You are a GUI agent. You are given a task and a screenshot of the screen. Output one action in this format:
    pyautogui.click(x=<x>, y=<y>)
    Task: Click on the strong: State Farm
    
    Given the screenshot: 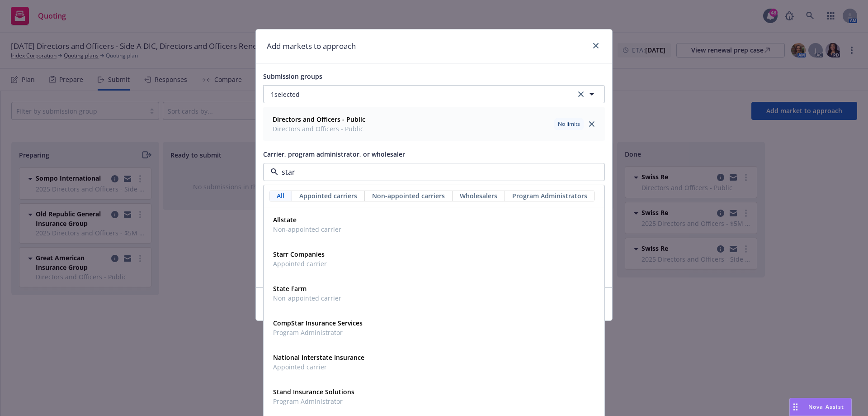 What is the action you would take?
    pyautogui.click(x=290, y=288)
    